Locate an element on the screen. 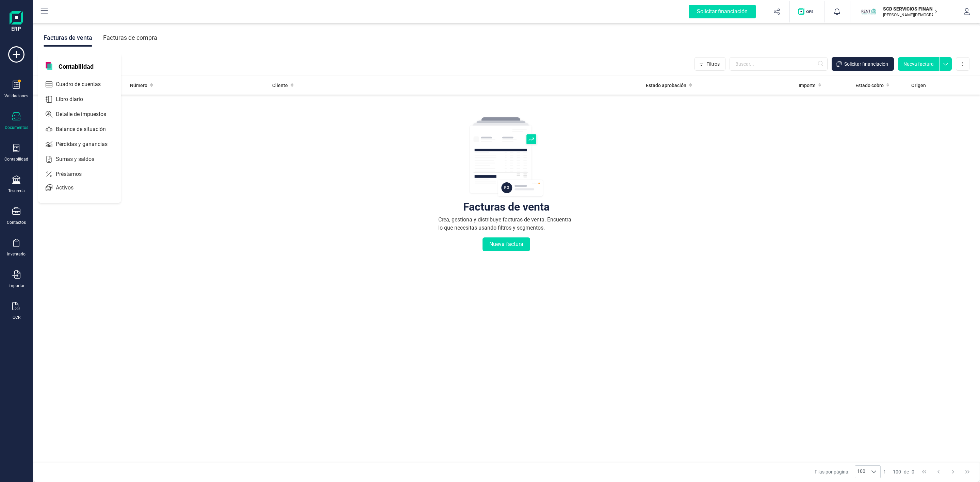 Image resolution: width=980 pixels, height=482 pixels. span: 0 is located at coordinates (913, 472).